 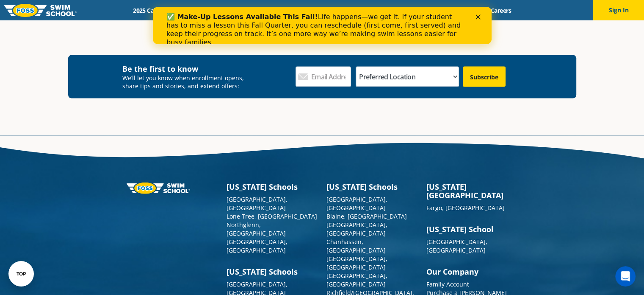 I want to click on div: TOP, so click(x=21, y=274).